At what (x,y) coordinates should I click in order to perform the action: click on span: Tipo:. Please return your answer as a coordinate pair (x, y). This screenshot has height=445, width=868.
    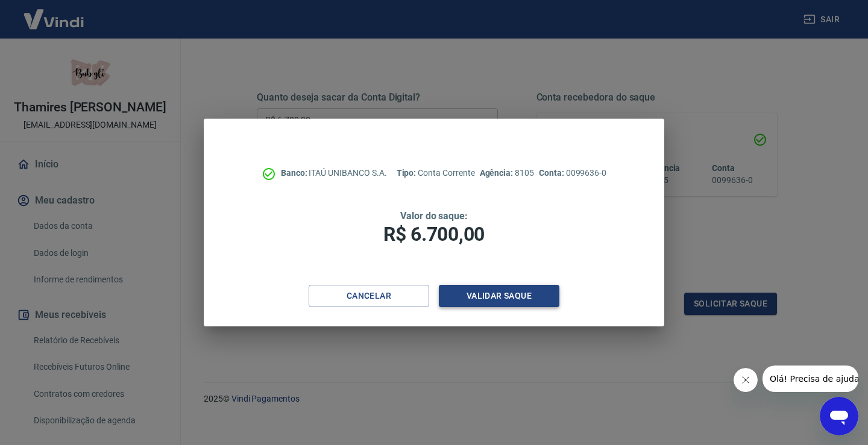
    Looking at the image, I should click on (408, 173).